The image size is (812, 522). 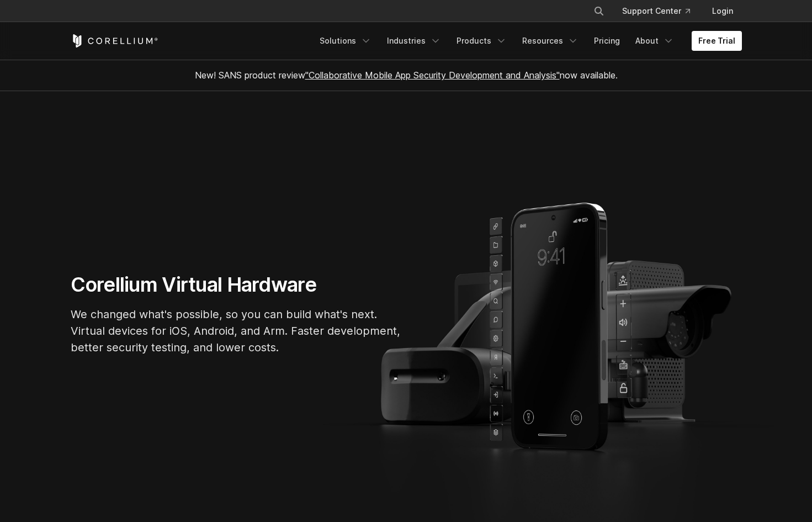 What do you see at coordinates (432, 75) in the screenshot?
I see `a: "Collaborative Mobile App Security Development and Analysis"` at bounding box center [432, 75].